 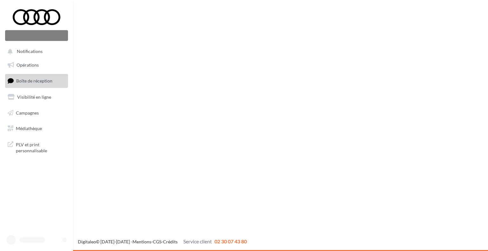 What do you see at coordinates (231, 241) in the screenshot?
I see `span: 02 30 07 43 80` at bounding box center [231, 241].